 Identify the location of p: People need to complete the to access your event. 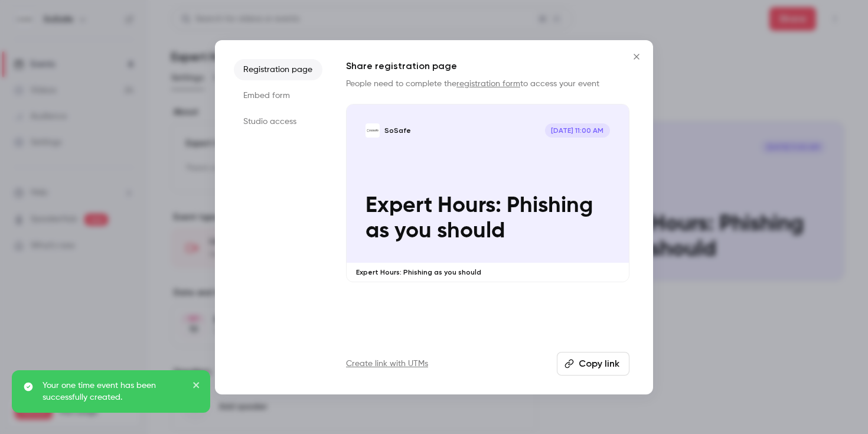
(488, 84).